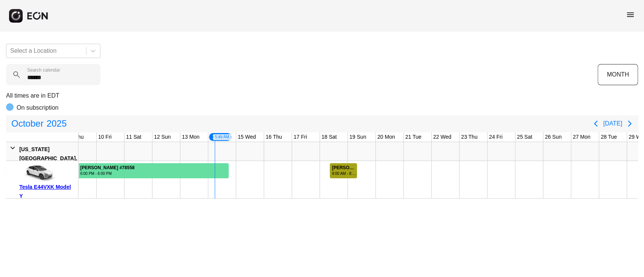  Describe the element at coordinates (553, 137) in the screenshot. I see `div: 26 Sun` at that location.